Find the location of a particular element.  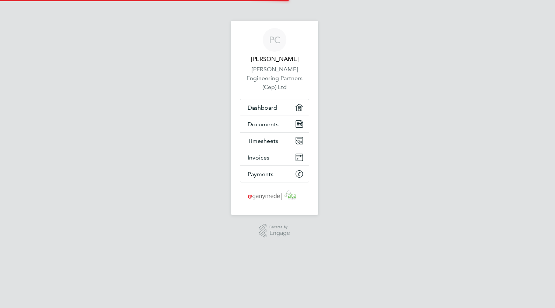

span: Timesheets is located at coordinates (263, 141).